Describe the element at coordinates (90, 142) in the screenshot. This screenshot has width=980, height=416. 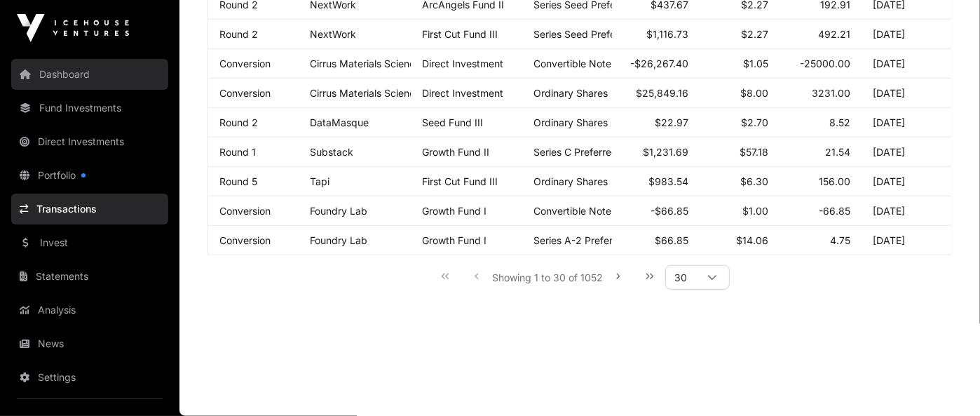
I see `a: Direct Investments` at that location.